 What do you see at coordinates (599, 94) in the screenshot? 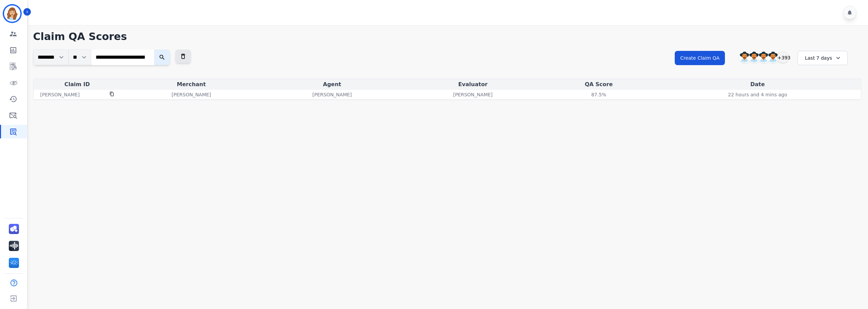
I see `div: 87.5%` at bounding box center [599, 94].